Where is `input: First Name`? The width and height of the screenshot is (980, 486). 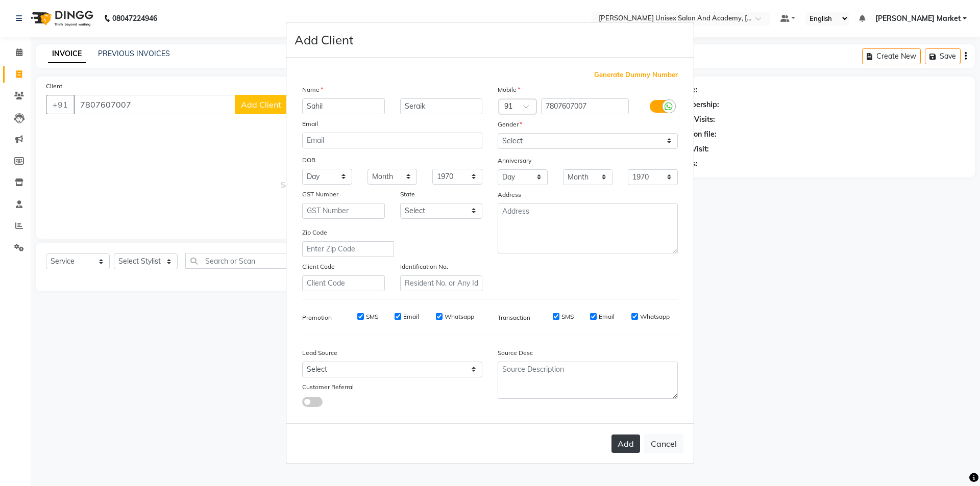
input: First Name is located at coordinates (343, 106).